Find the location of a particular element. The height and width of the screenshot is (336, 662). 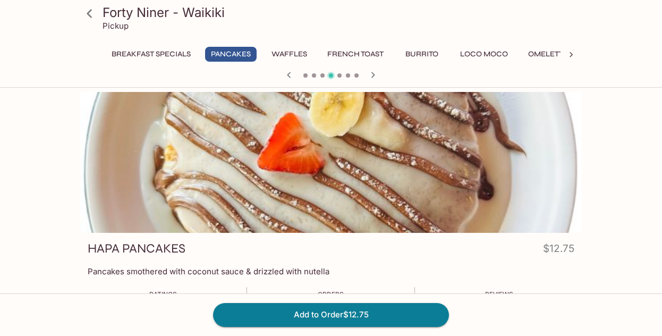

span: Reviews is located at coordinates (499, 294).